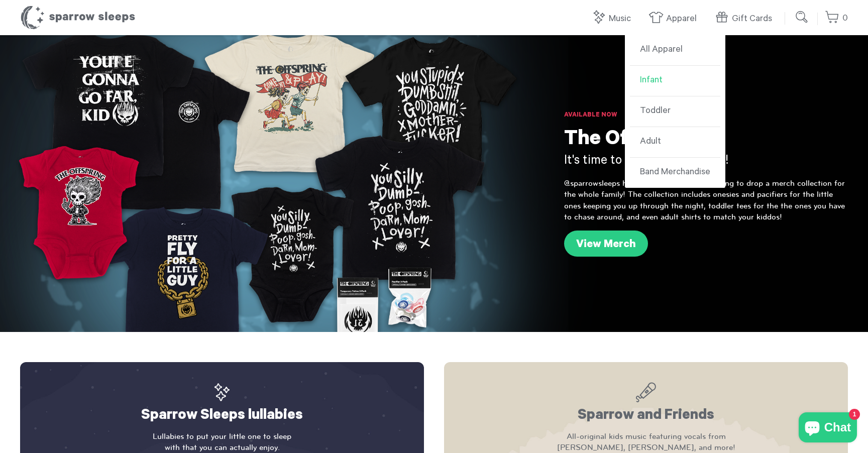  What do you see at coordinates (706, 161) in the screenshot?
I see `h3: It's time to come out and play!` at bounding box center [706, 161].